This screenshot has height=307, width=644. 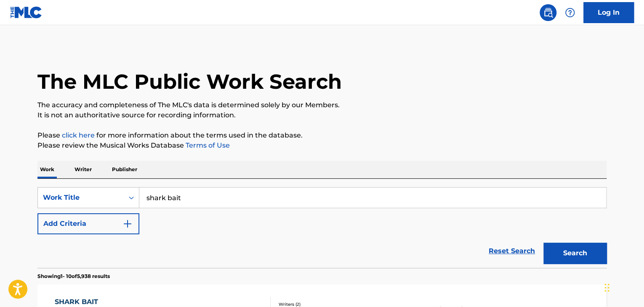 What do you see at coordinates (207, 146) in the screenshot?
I see `a: Terms of Use` at bounding box center [207, 146].